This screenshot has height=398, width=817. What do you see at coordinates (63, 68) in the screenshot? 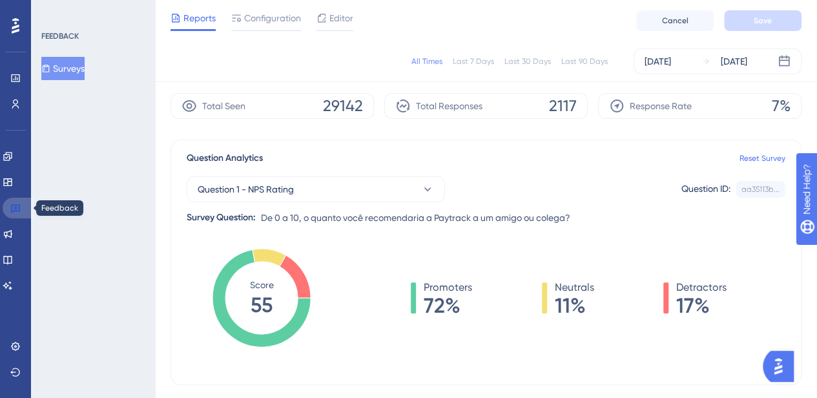
I see `button: Surveys` at bounding box center [63, 68].